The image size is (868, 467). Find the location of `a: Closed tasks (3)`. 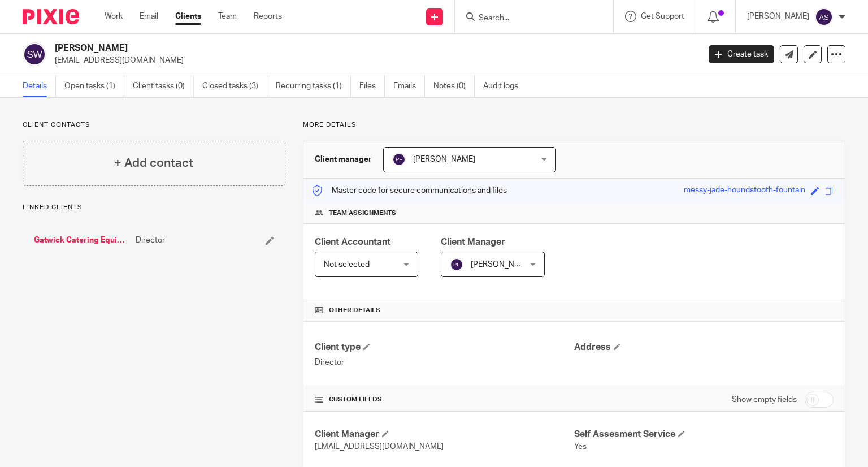

a: Closed tasks (3) is located at coordinates (235, 86).